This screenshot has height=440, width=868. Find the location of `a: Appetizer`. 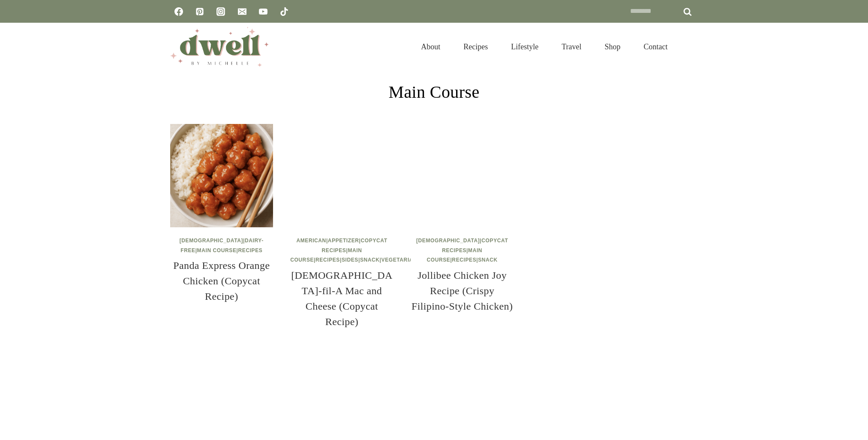

a: Appetizer is located at coordinates (343, 241).